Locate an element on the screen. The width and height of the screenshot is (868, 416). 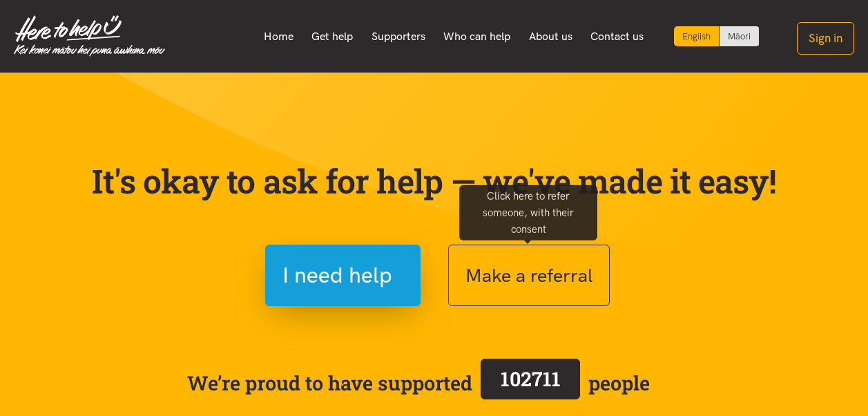
a: Who can help is located at coordinates (477, 37).